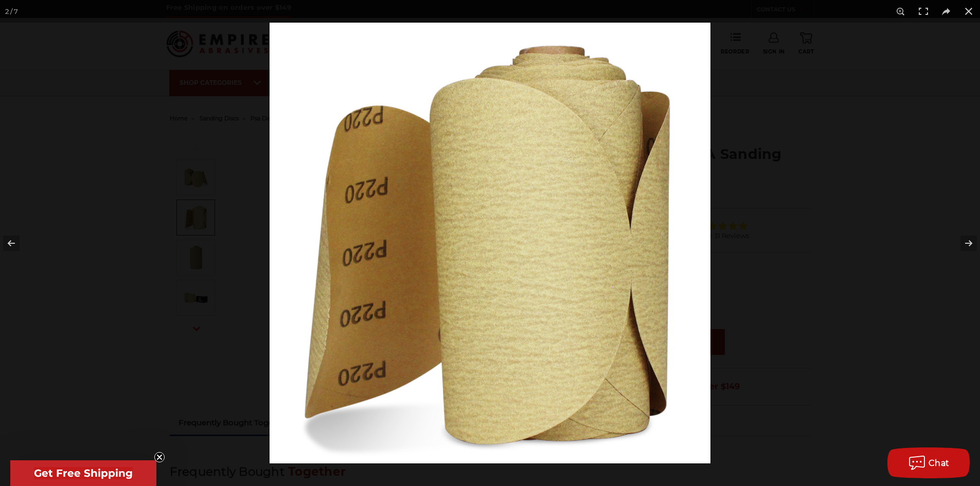  What do you see at coordinates (490, 243) in the screenshot?
I see `img: psa-sanding-disc-roll-100-pack__25965.1670352212.jpg` at bounding box center [490, 243].